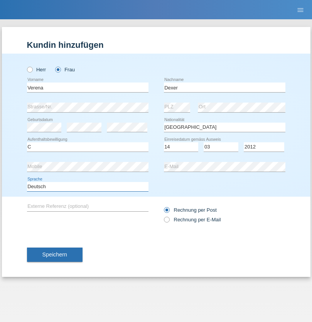  I want to click on i: menu, so click(300, 10).